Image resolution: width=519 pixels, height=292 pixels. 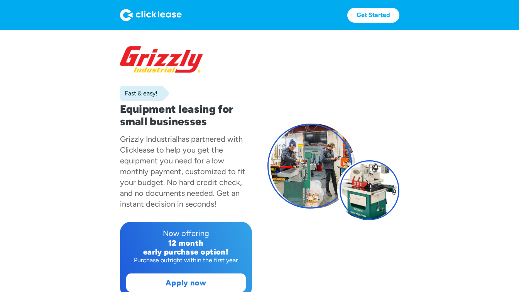 What do you see at coordinates (186, 260) in the screenshot?
I see `div: Purchase outright within the first year` at bounding box center [186, 260].